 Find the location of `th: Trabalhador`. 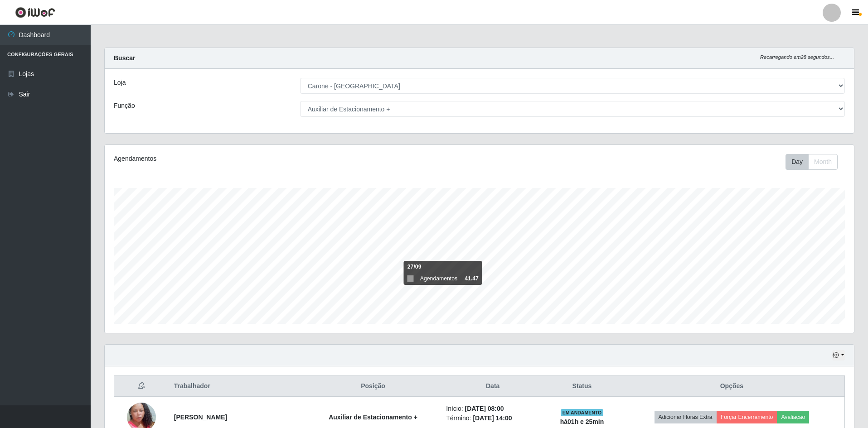

th: Trabalhador is located at coordinates (237, 386).